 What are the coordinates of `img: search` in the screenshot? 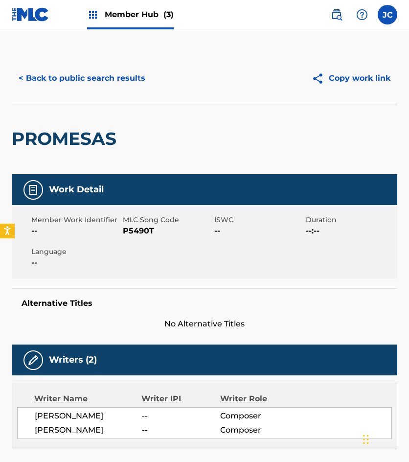 It's located at (337, 15).